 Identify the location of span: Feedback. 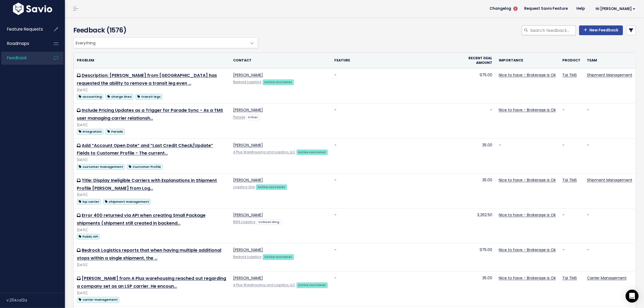
(17, 58).